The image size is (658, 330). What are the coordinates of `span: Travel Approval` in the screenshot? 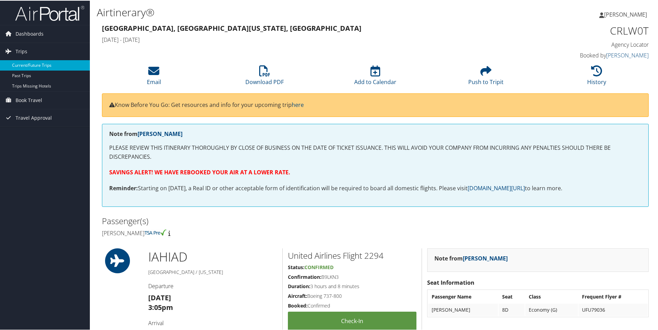 It's located at (34, 117).